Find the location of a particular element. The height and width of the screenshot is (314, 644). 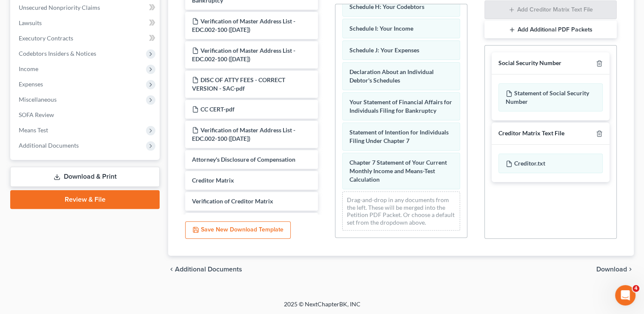

span: Schedule J: Your Expenses is located at coordinates (384, 50).